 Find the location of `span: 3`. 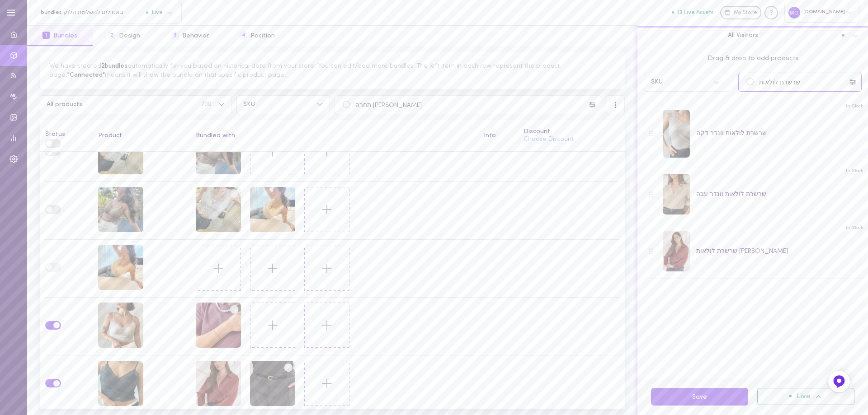

span: 3 is located at coordinates (175, 35).